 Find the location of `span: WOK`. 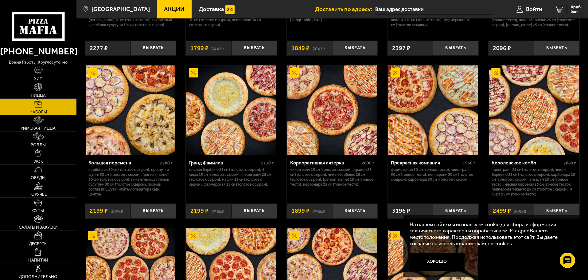

span: WOK is located at coordinates (38, 162).